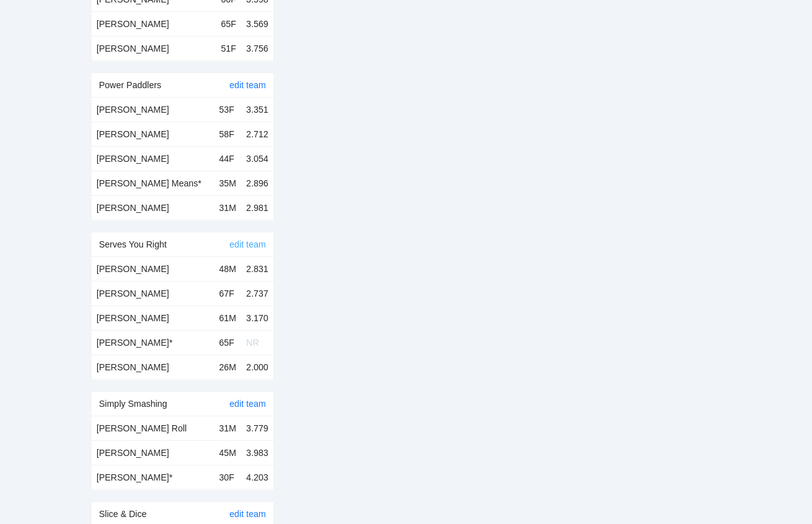 Image resolution: width=812 pixels, height=524 pixels. I want to click on span: 3.054, so click(257, 159).